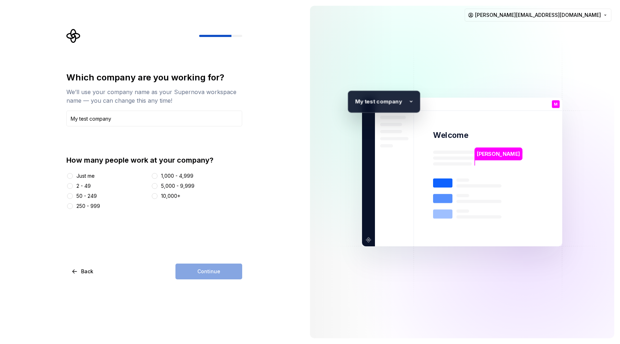 This screenshot has width=620, height=344. I want to click on div: 250 - 999, so click(88, 206).